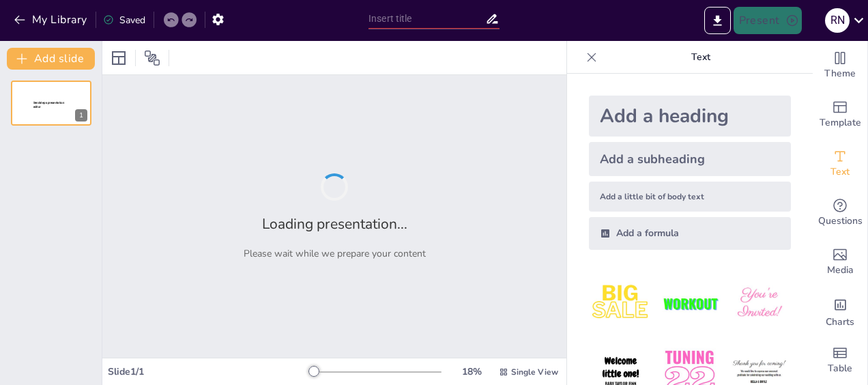 This screenshot has width=868, height=385. What do you see at coordinates (50, 59) in the screenshot?
I see `button: Add slide` at bounding box center [50, 59].